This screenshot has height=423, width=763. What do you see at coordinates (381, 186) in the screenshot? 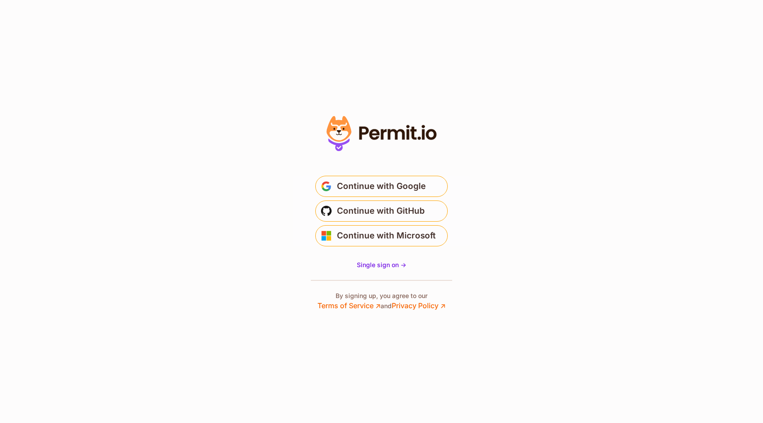
I see `span: Continue with Google` at bounding box center [381, 186].